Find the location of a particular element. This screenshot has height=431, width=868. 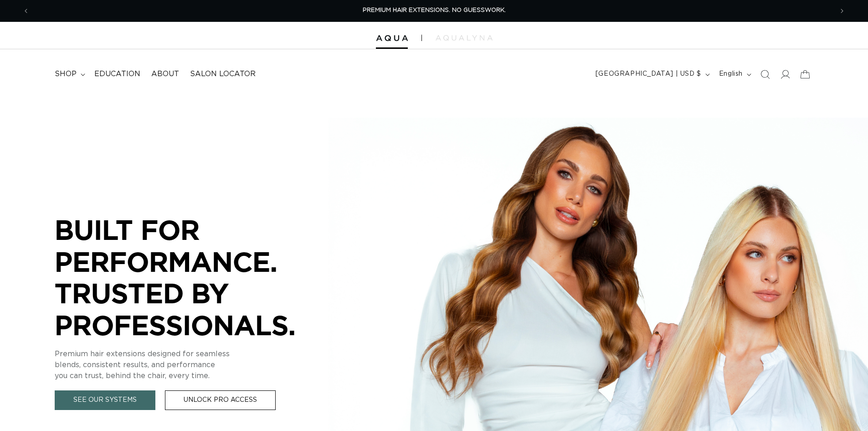

img: Aqua Hair Extensions is located at coordinates (392, 38).